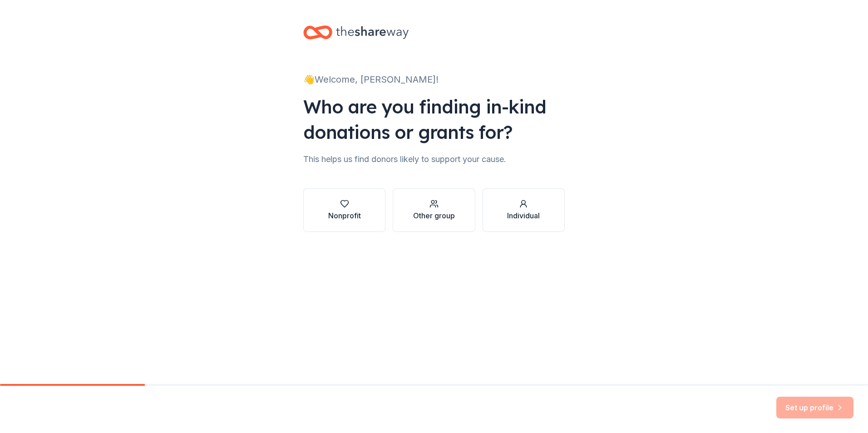  What do you see at coordinates (434, 159) in the screenshot?
I see `div: This helps us find donors likely to support your cause.` at bounding box center [434, 159].